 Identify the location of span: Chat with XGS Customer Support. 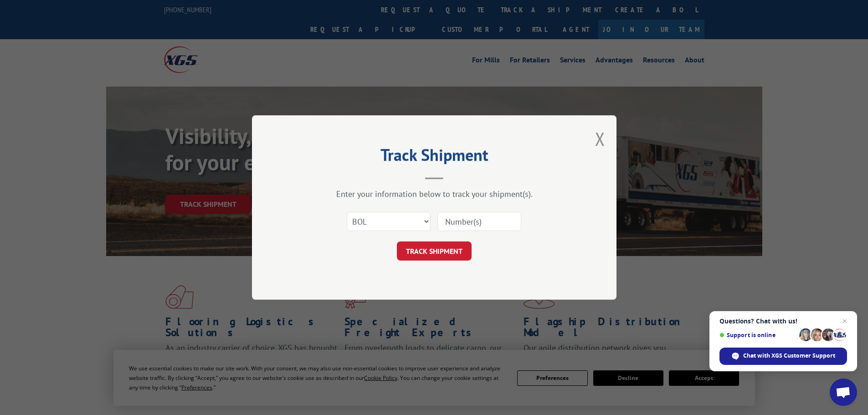
(789, 355).